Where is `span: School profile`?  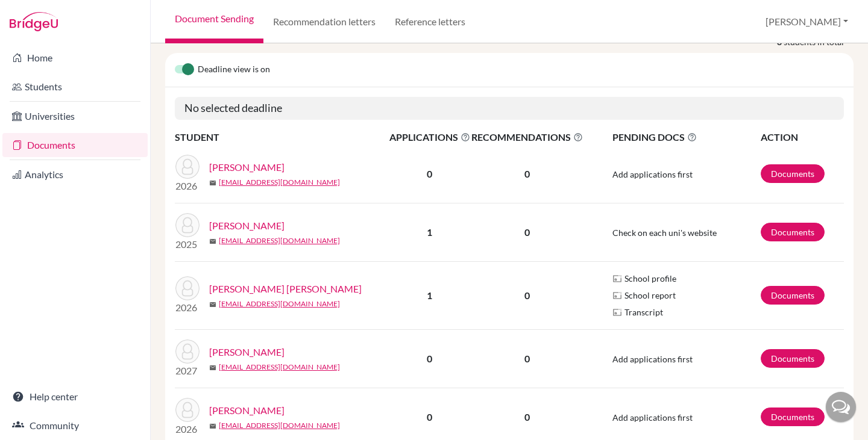 span: School profile is located at coordinates (650, 278).